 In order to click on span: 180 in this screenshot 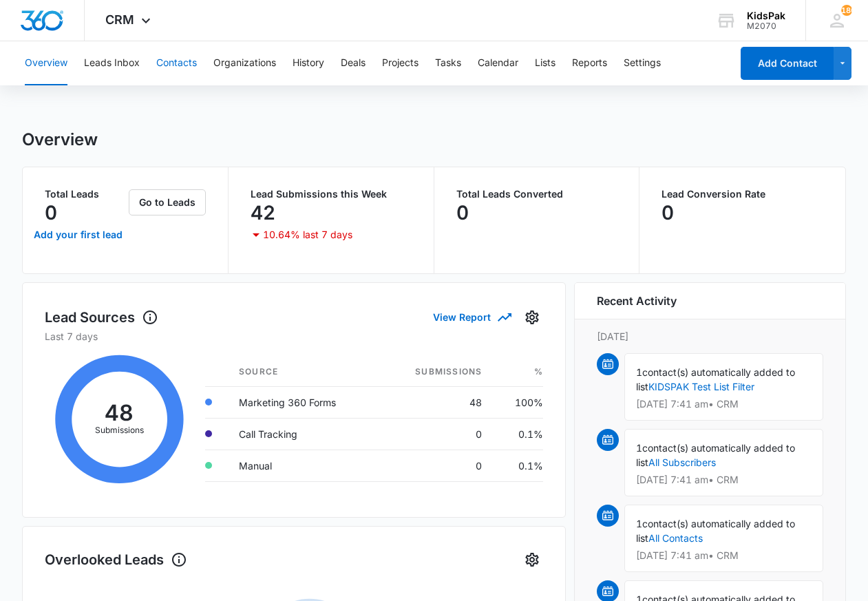, I will do `click(847, 11)`.